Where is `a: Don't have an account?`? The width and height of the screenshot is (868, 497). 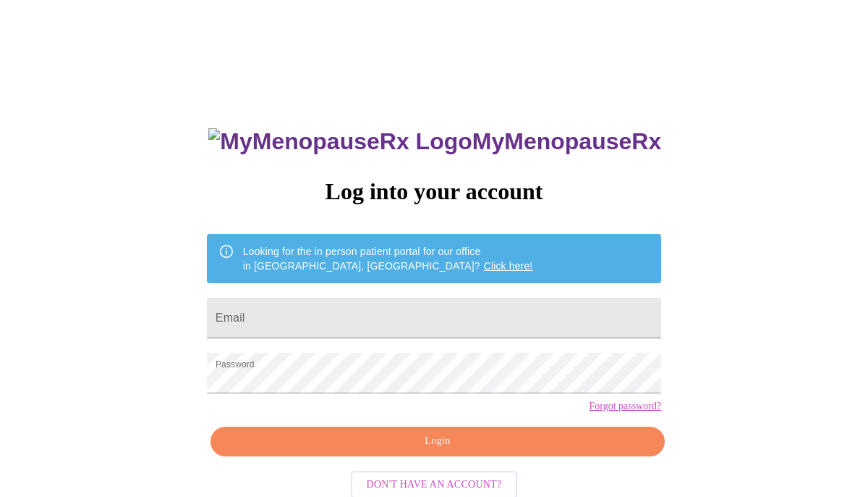 a: Don't have an account? is located at coordinates (434, 483).